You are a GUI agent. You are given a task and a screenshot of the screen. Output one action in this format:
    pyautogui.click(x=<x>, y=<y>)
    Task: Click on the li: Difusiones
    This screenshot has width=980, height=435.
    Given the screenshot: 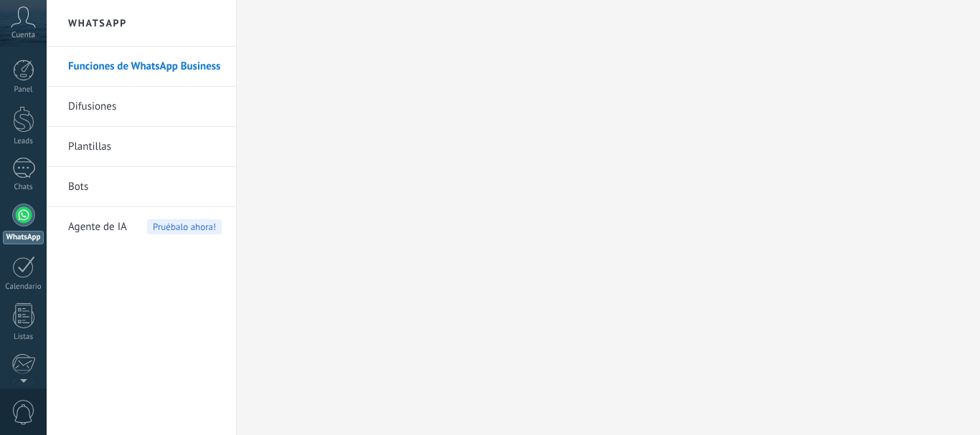 What is the action you would take?
    pyautogui.click(x=141, y=107)
    